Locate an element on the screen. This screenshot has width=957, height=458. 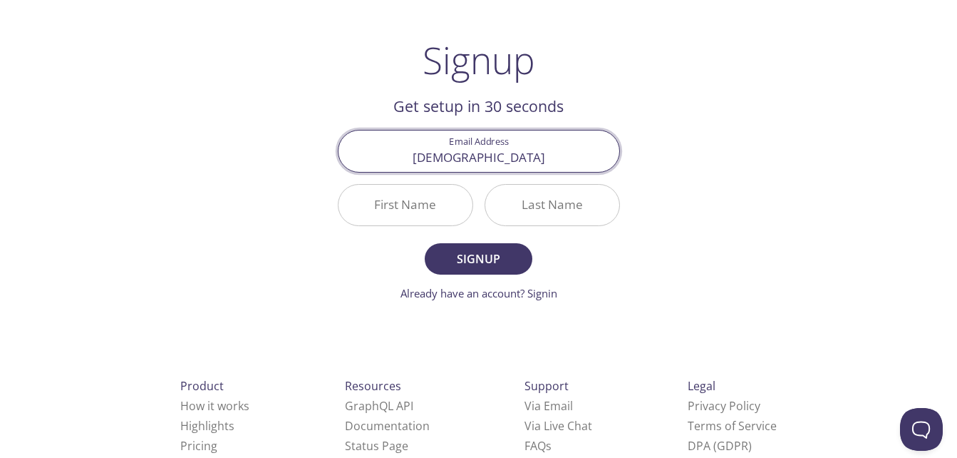
span: Signup is located at coordinates (478, 259).